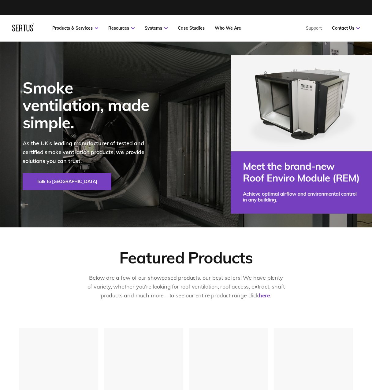 The image size is (372, 390). What do you see at coordinates (90, 105) in the screenshot?
I see `div: Smoke ventilation, made simple.` at bounding box center [90, 105].